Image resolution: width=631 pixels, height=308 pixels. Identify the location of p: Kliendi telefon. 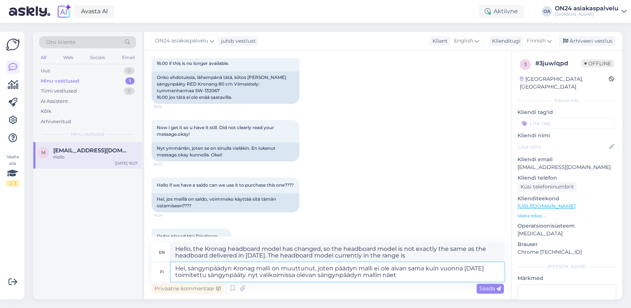
(566, 178).